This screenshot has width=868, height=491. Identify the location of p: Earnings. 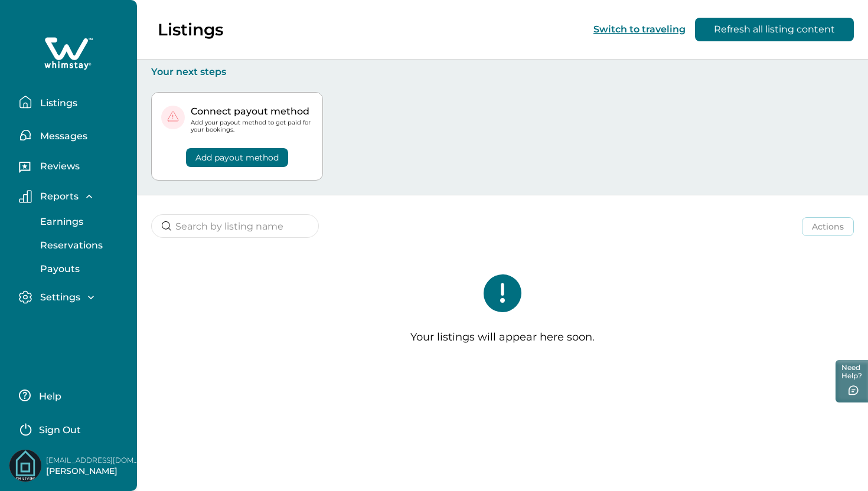
(59, 222).